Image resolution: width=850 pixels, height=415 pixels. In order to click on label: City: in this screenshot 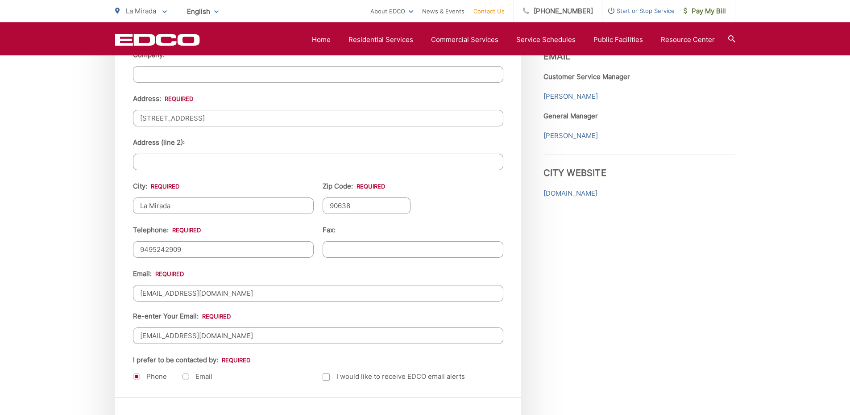, I will do `click(156, 186)`.